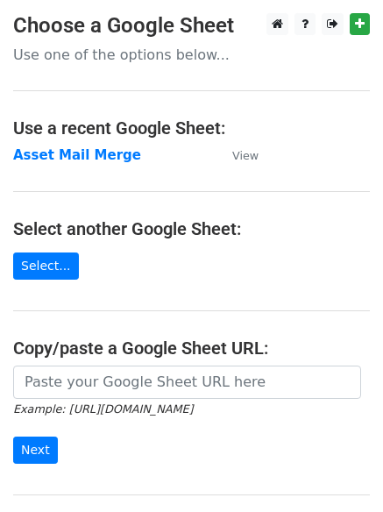  Describe the element at coordinates (35, 449) in the screenshot. I see `input: Next` at that location.